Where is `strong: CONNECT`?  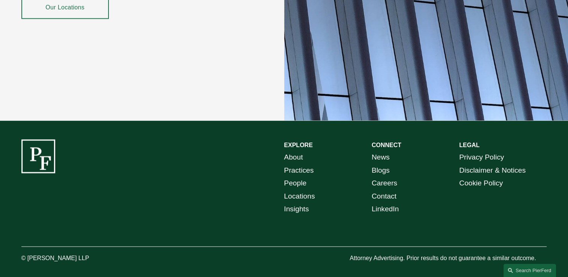 strong: CONNECT is located at coordinates (386, 145).